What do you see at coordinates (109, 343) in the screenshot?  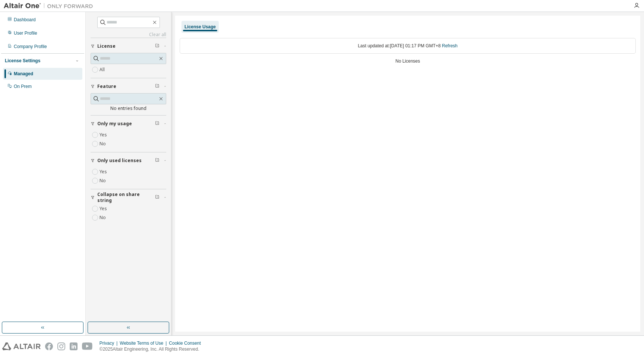 I see `div: Privacy` at bounding box center [109, 343].